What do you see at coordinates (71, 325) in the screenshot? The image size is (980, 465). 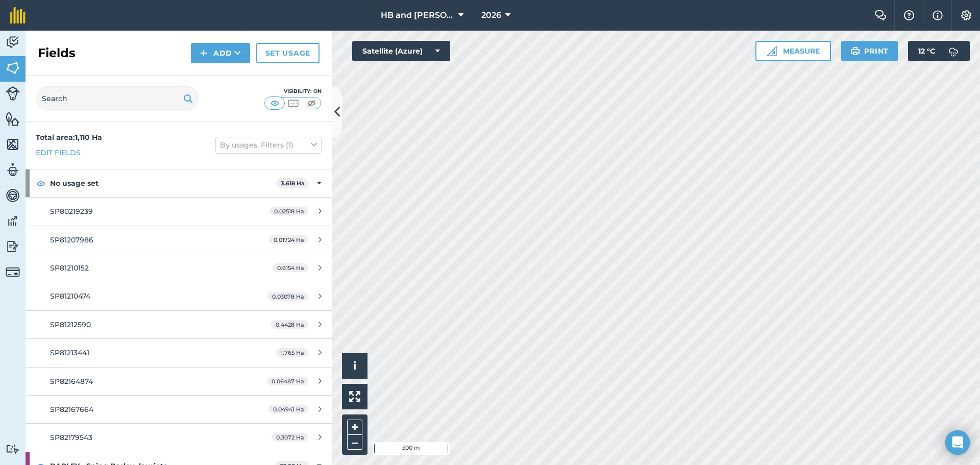 I see `span: SP81212590` at bounding box center [71, 325].